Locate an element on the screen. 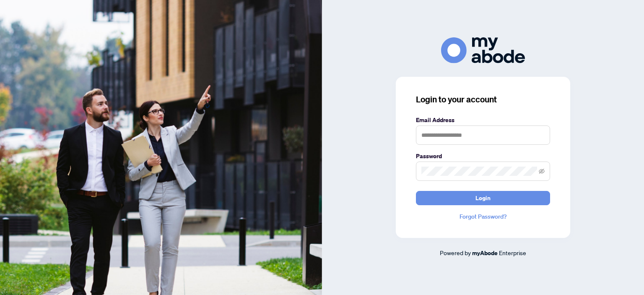  label: Password is located at coordinates (483, 156).